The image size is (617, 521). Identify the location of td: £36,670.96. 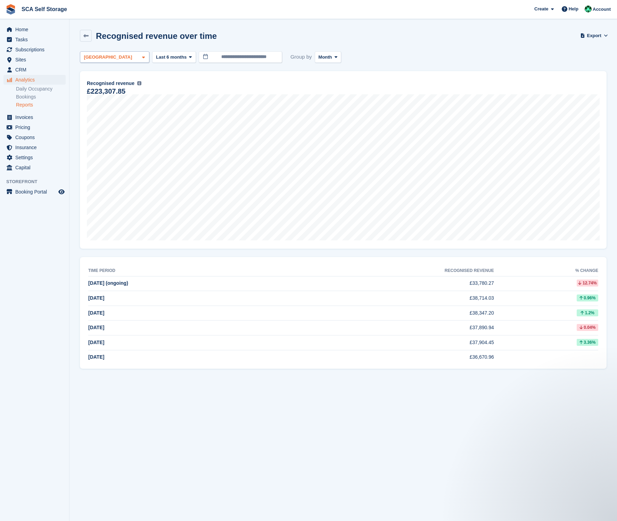
(381, 358).